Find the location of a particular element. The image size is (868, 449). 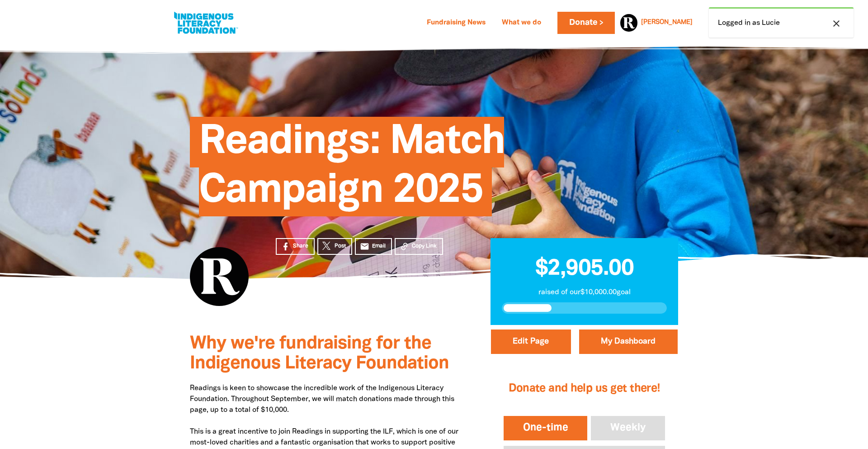

h2: Donate and help us get there! is located at coordinates (584, 388).